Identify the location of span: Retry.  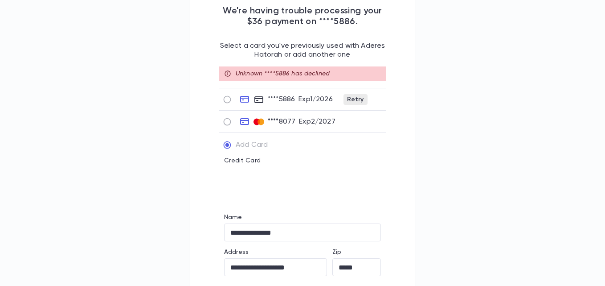
(356, 99).